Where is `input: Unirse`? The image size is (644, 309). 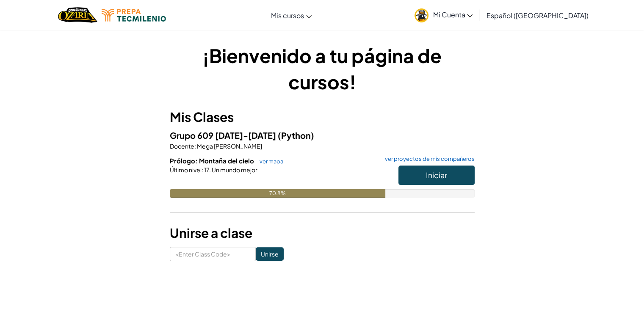
input: Unirse is located at coordinates (270, 254).